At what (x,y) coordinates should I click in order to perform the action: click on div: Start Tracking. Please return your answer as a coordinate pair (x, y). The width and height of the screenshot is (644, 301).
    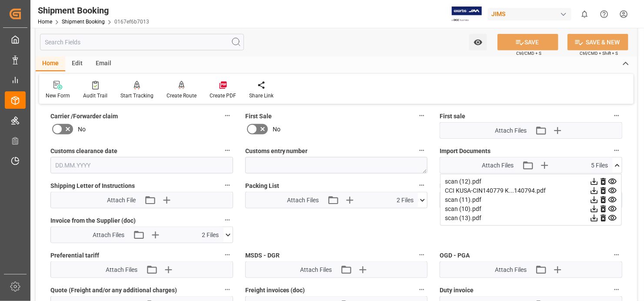
    Looking at the image, I should click on (137, 96).